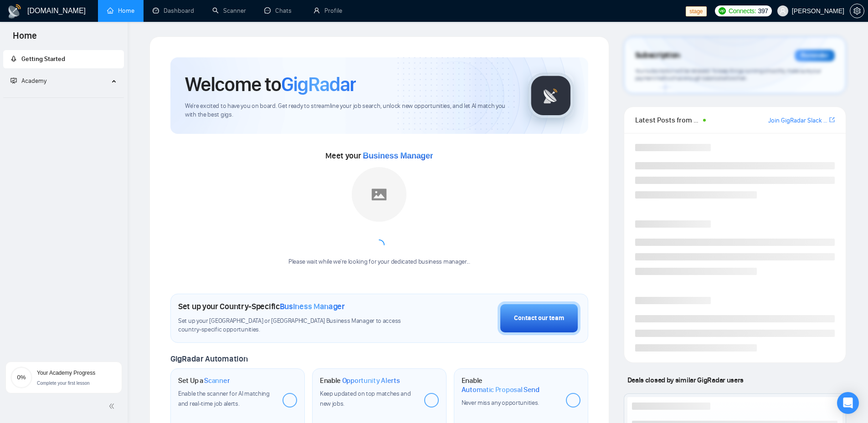  What do you see at coordinates (857, 11) in the screenshot?
I see `span: setting` at bounding box center [857, 11].